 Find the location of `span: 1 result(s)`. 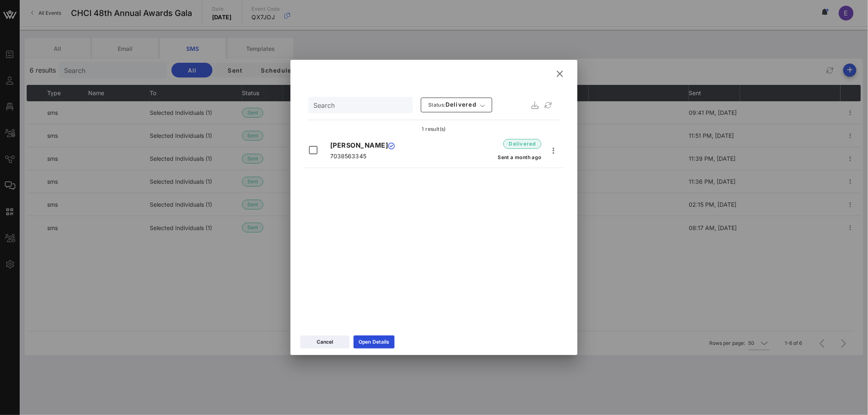

span: 1 result(s) is located at coordinates (434, 129).